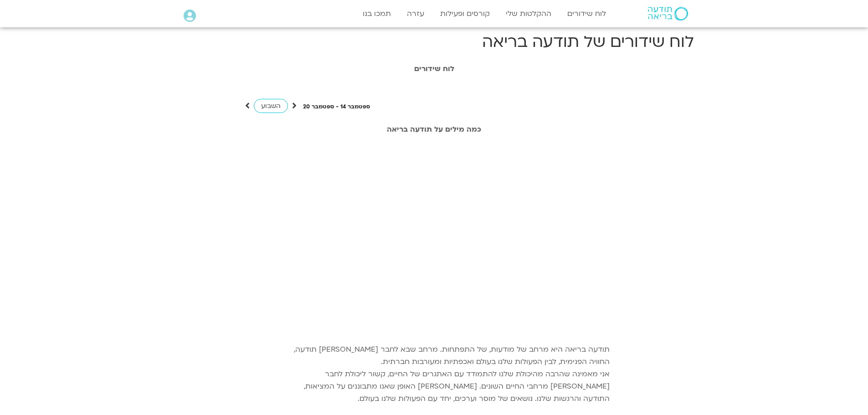 This screenshot has height=415, width=868. What do you see at coordinates (434, 130) in the screenshot?
I see `h2: כמה מילים על תודעה בריאה` at bounding box center [434, 130].